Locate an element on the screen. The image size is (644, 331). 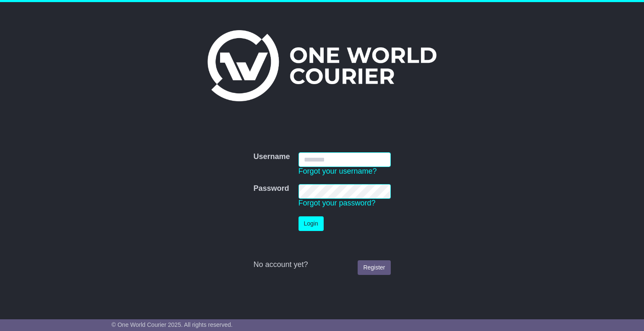
span: © One World Courier 2025. All rights reserved. is located at coordinates (172, 325).